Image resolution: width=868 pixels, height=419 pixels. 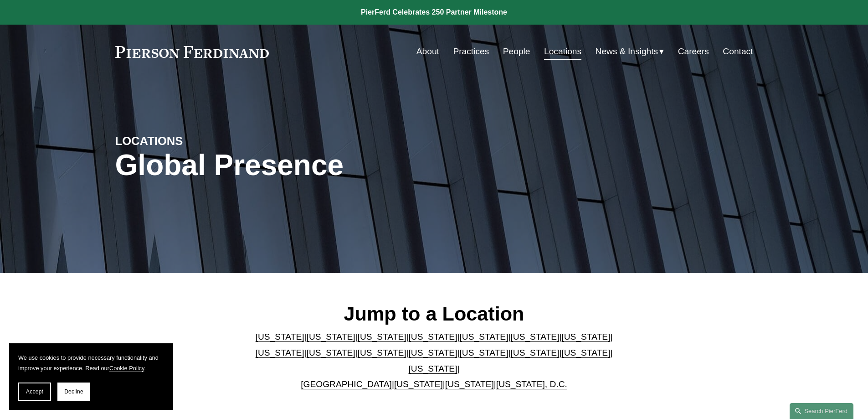 I want to click on span: News & Insights, so click(x=627, y=51).